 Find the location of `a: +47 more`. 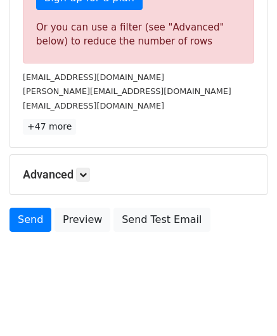

a: +47 more is located at coordinates (49, 126).